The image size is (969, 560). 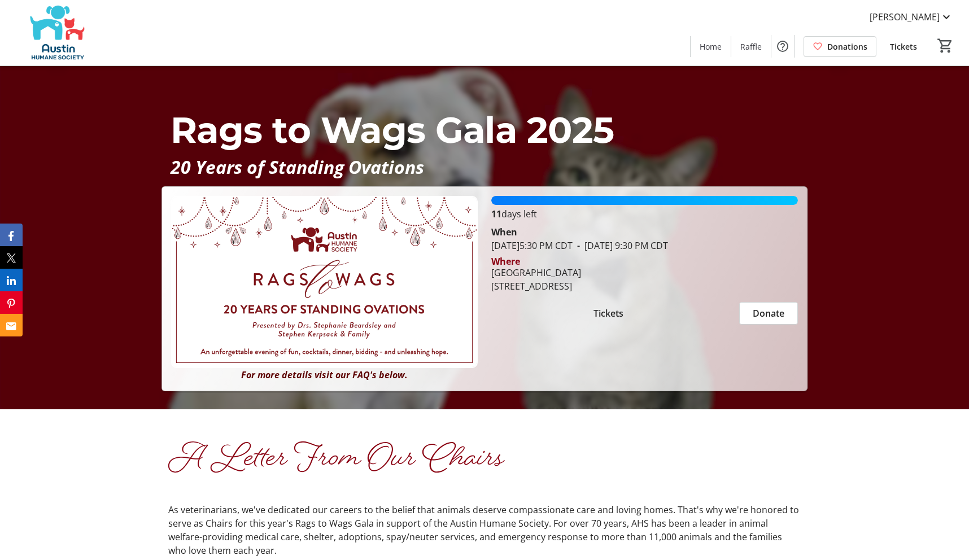 I want to click on span: A Letter From Our Chairs, so click(x=336, y=460).